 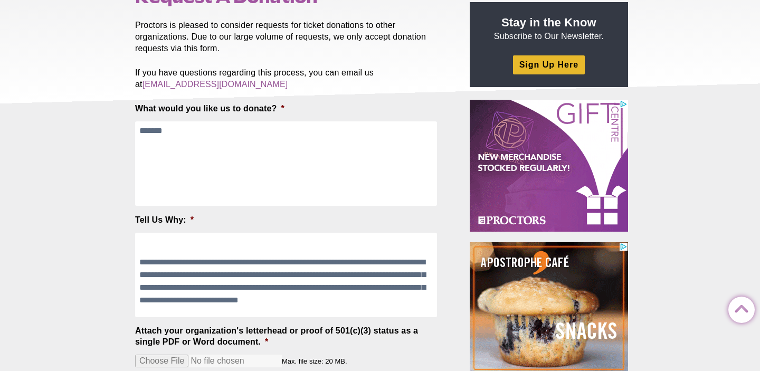 What do you see at coordinates (164, 220) in the screenshot?
I see `label: Tell Us Why:` at bounding box center [164, 220].